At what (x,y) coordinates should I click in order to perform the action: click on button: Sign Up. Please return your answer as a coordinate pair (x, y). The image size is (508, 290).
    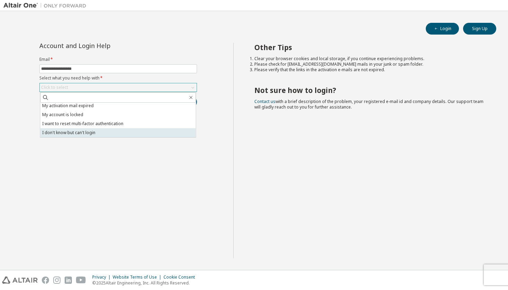
    Looking at the image, I should click on (480, 29).